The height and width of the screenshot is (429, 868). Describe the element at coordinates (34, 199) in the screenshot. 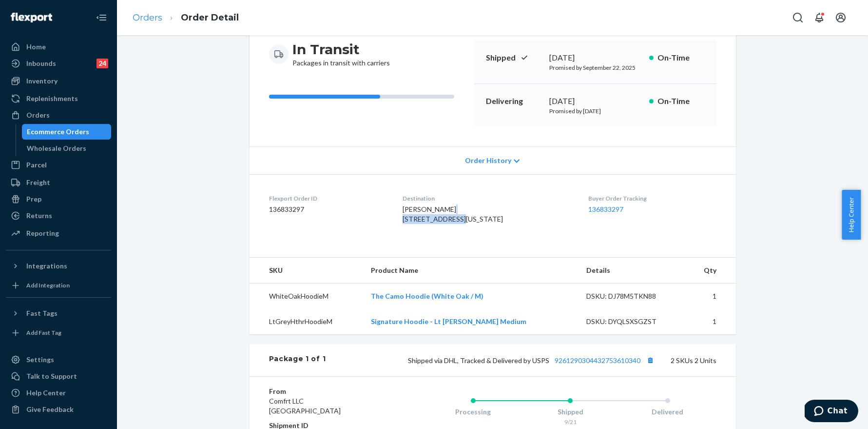

I see `div: Prep` at that location.